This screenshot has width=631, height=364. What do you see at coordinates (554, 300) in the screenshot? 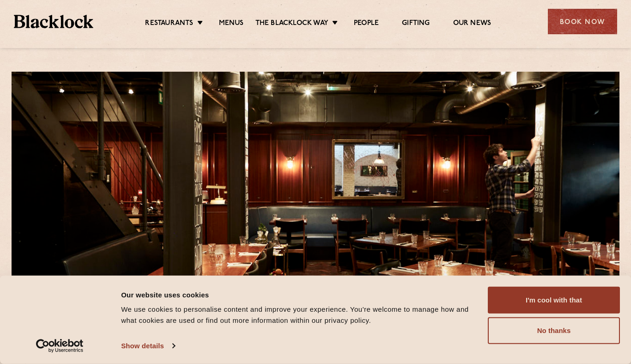
I see `button: I'm cool with that` at bounding box center [554, 300].